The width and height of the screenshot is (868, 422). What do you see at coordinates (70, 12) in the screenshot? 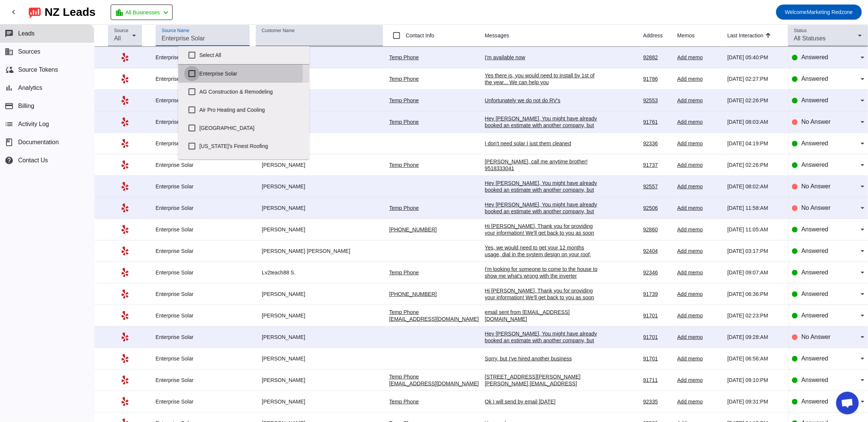
I see `div: NZ Leads` at bounding box center [70, 12].